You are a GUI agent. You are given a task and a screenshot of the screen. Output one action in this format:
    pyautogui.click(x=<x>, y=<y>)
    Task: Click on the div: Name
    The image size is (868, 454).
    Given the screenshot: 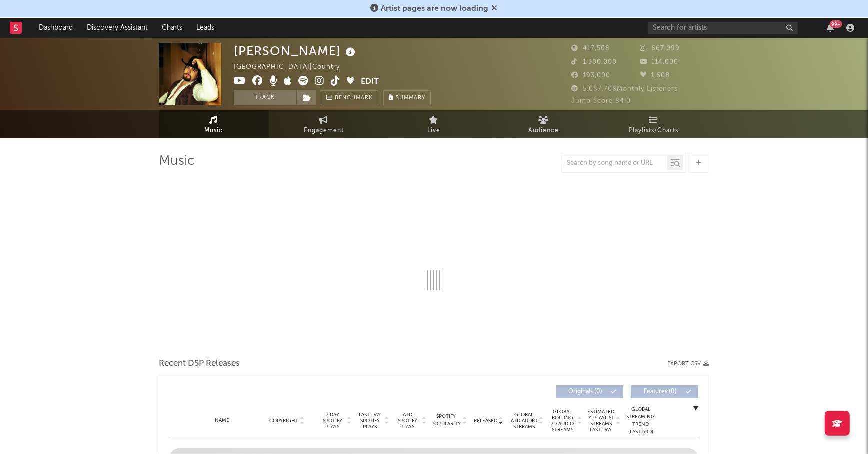 What is the action you would take?
    pyautogui.click(x=222, y=420)
    